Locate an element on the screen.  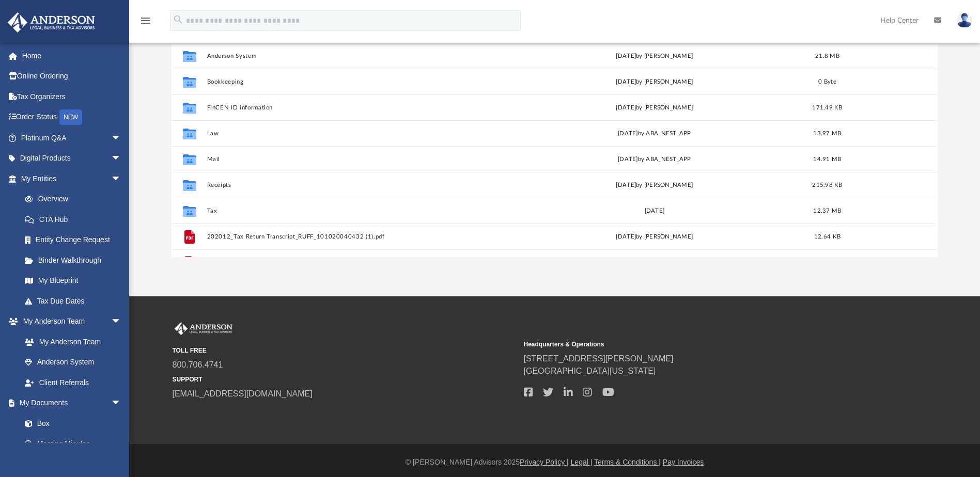
i: menu is located at coordinates (145, 21).